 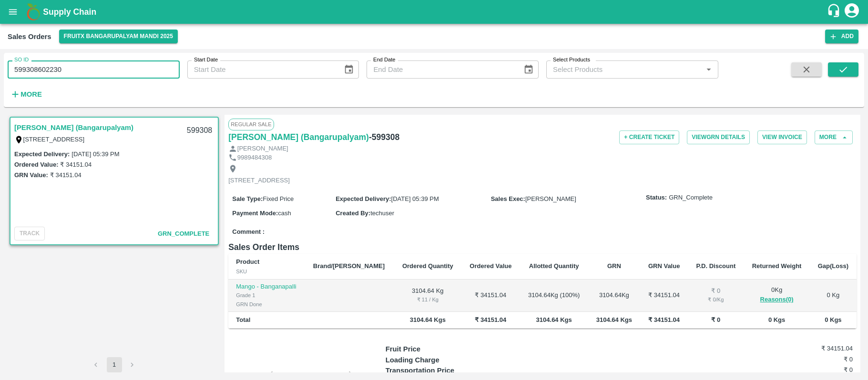 I want to click on b: Returned Weight, so click(x=777, y=265).